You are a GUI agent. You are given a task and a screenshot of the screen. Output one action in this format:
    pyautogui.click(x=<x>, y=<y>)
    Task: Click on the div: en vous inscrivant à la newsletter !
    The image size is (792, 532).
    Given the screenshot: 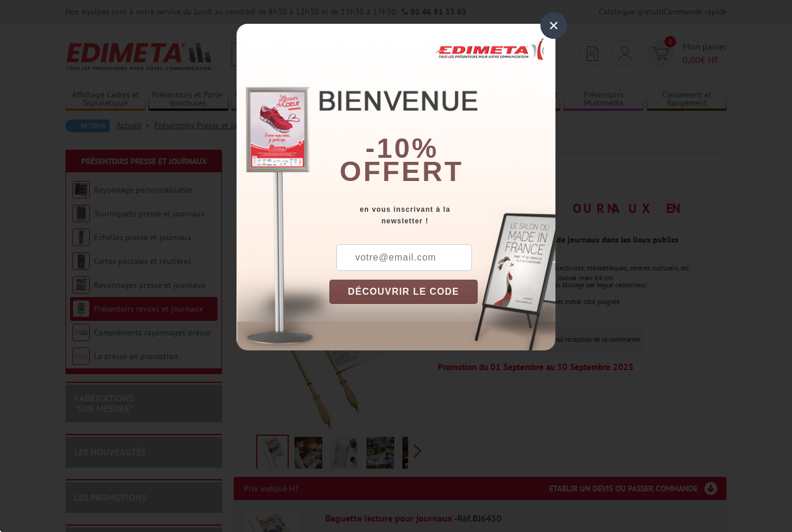 What is the action you would take?
    pyautogui.click(x=442, y=216)
    